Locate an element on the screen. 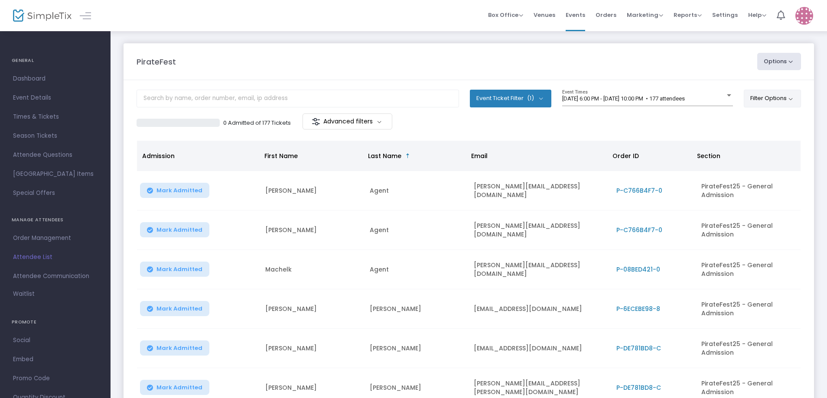  span: P-08BED421-0 is located at coordinates (638, 270).